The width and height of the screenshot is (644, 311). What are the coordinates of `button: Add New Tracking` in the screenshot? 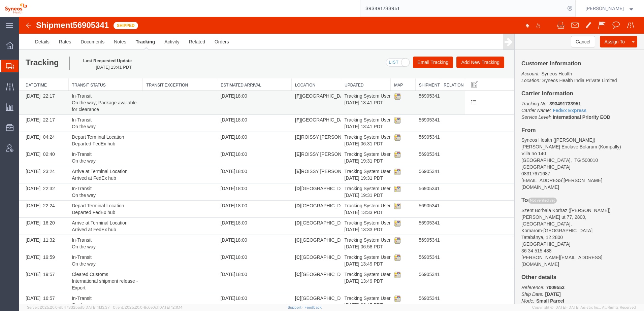 It's located at (461, 46).